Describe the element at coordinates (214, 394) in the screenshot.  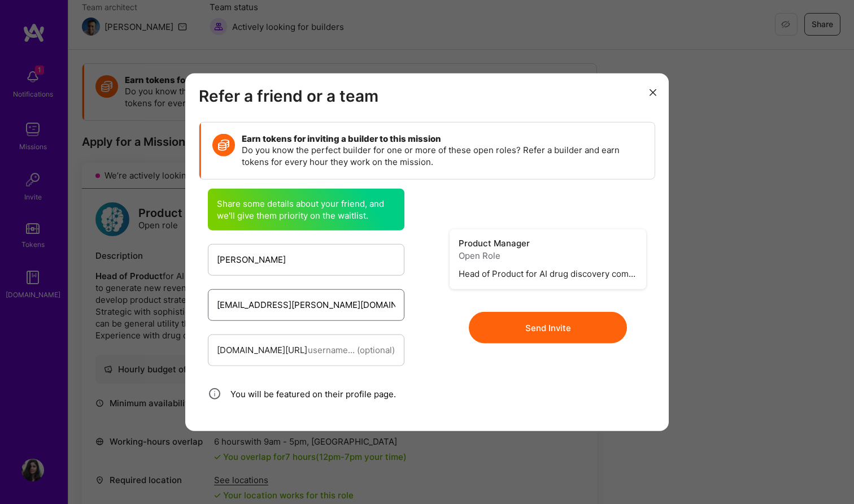
I see `img: info` at that location.